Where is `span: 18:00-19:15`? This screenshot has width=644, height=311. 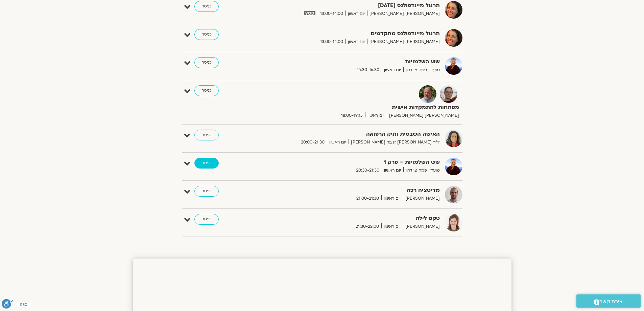 span: 18:00-19:15 is located at coordinates (351, 115).